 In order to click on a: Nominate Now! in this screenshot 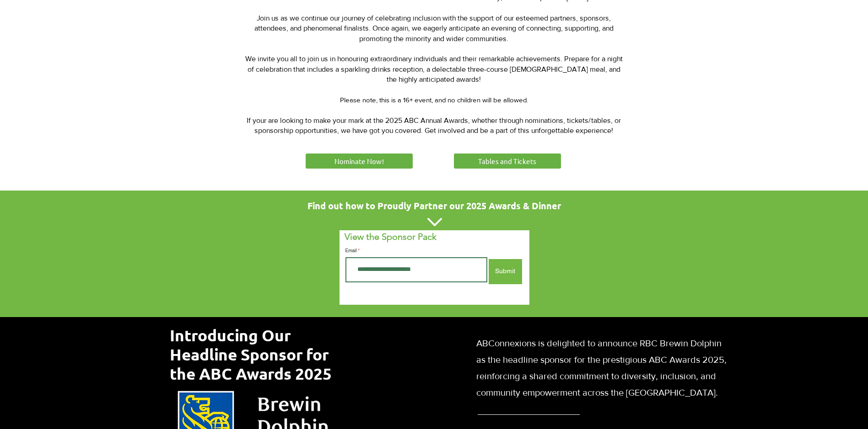, I will do `click(359, 161)`.